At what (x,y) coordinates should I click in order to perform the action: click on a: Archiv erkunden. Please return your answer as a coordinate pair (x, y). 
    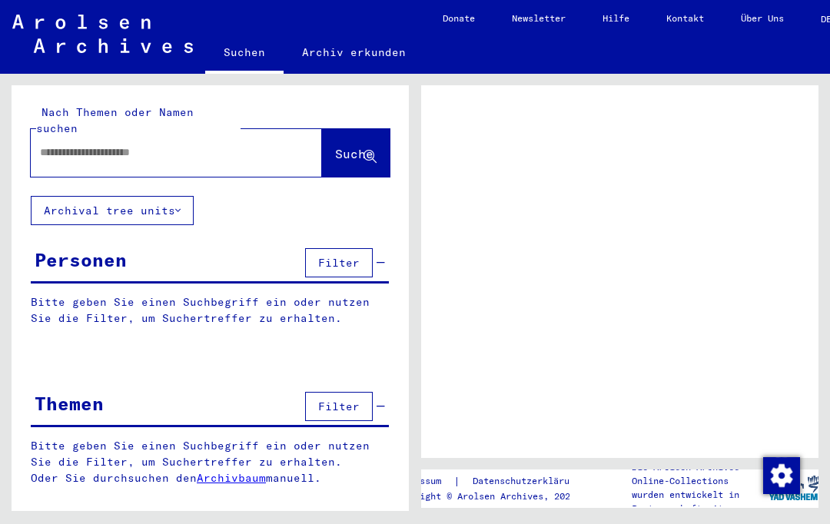
    Looking at the image, I should click on (353, 52).